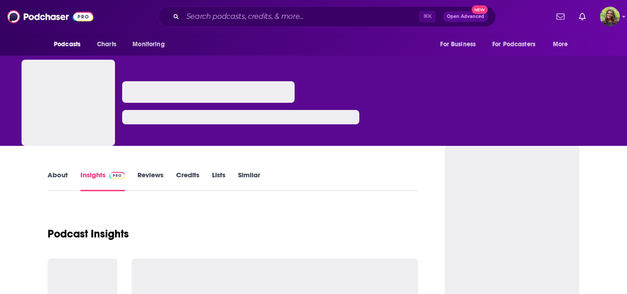  I want to click on a: About, so click(57, 181).